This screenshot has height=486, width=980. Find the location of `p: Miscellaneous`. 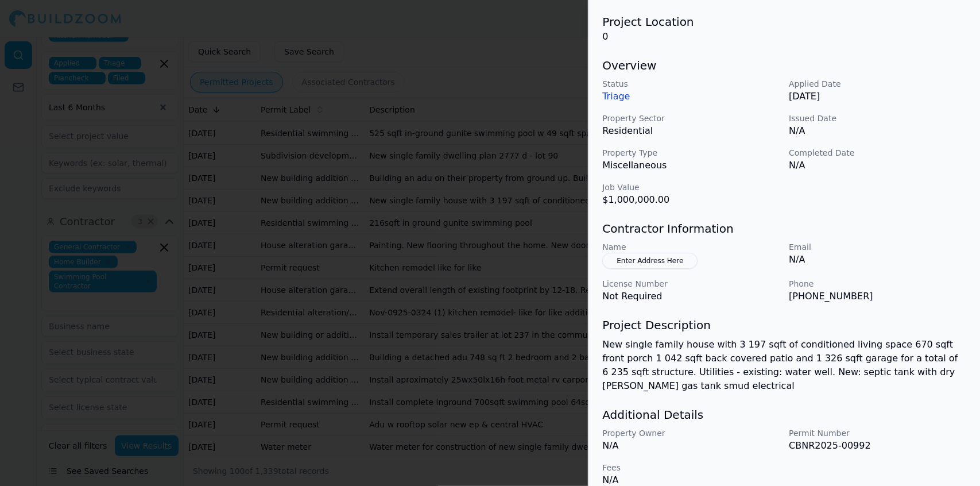

p: Miscellaneous is located at coordinates (691, 166).